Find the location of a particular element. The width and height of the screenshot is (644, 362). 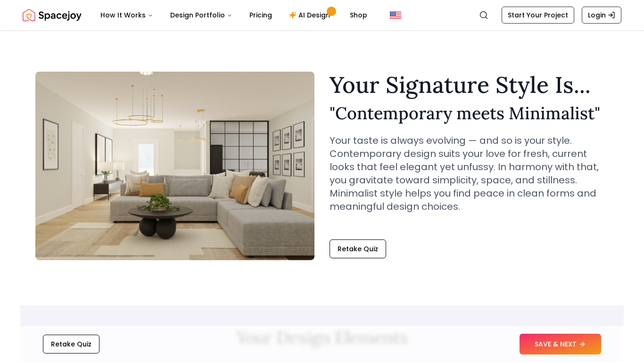

button: How It Works is located at coordinates (127, 15).